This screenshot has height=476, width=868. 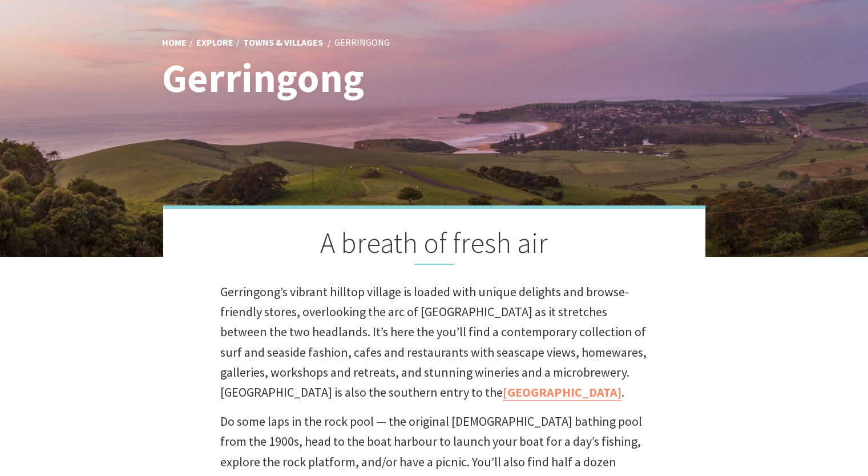 What do you see at coordinates (215, 43) in the screenshot?
I see `a: Explore` at bounding box center [215, 43].